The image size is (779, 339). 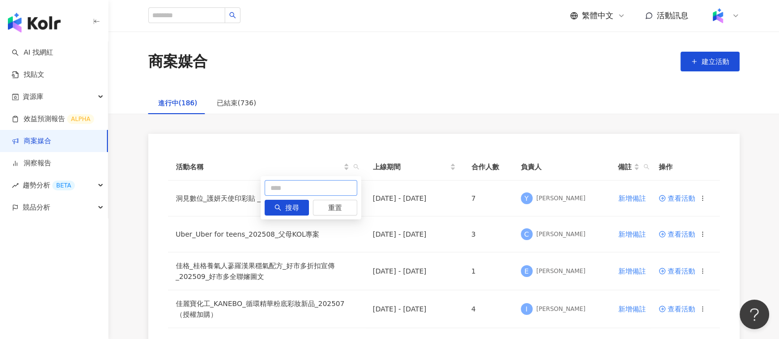 What do you see at coordinates (526, 199) in the screenshot?
I see `span: Y` at bounding box center [526, 199].